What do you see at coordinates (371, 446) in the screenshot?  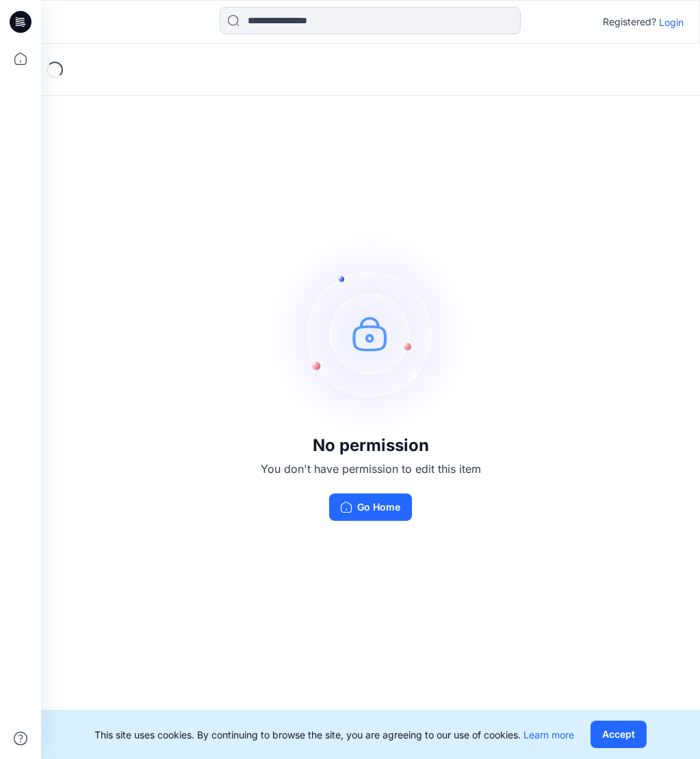 I see `h3: No permission` at bounding box center [371, 446].